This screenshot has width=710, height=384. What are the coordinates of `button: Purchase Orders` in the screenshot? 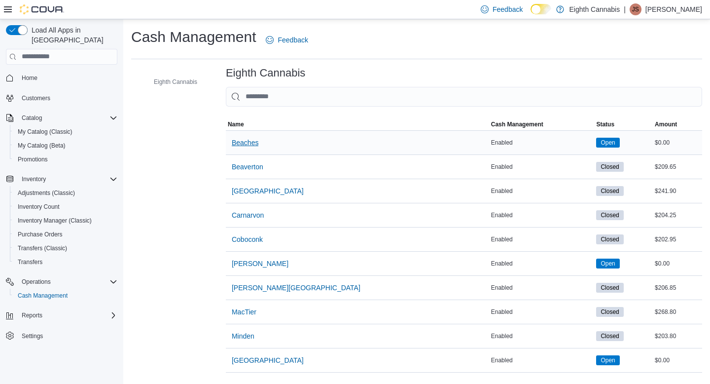 It's located at (66, 234).